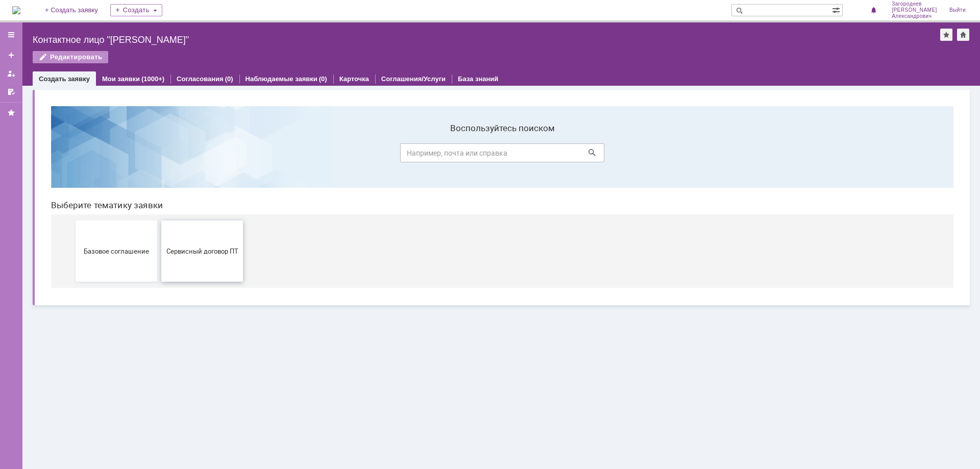  What do you see at coordinates (281, 79) in the screenshot?
I see `a: Наблюдаемые заявки` at bounding box center [281, 79].